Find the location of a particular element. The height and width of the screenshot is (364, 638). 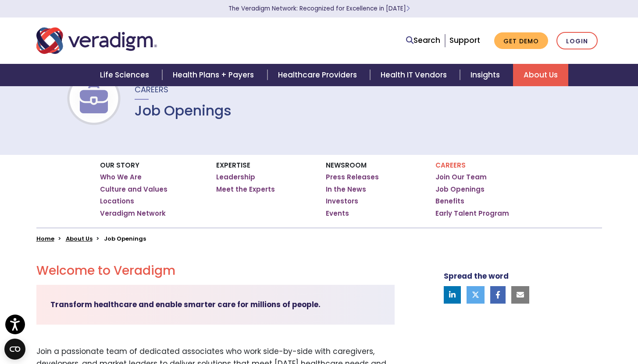

a: Who We Are is located at coordinates (120, 178).